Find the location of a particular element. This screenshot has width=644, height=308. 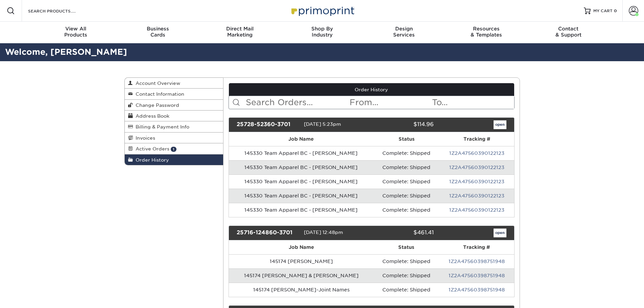

span: Direct Mail is located at coordinates (240, 29).